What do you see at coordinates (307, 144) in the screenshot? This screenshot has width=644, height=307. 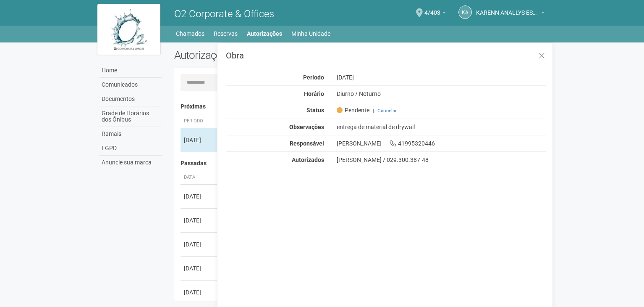 I see `strong: Responsável` at bounding box center [307, 144].